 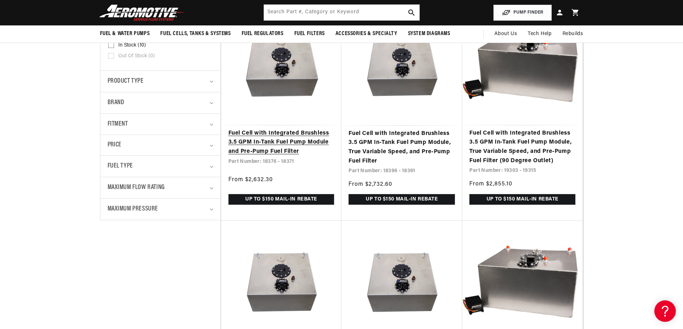 I want to click on span: Brand, so click(x=116, y=103).